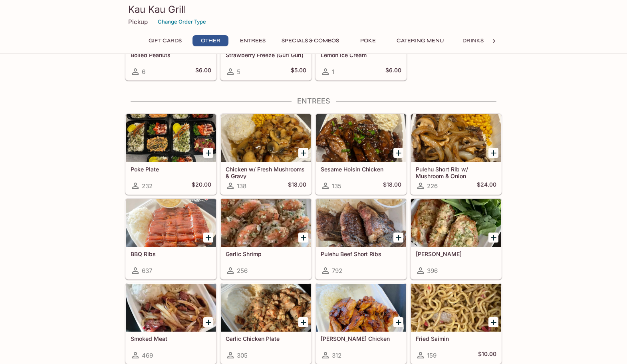  What do you see at coordinates (456, 154) in the screenshot?
I see `a: Pulehu Short Rib w/ Mushroom & Onion226$24.00` at bounding box center [456, 154].